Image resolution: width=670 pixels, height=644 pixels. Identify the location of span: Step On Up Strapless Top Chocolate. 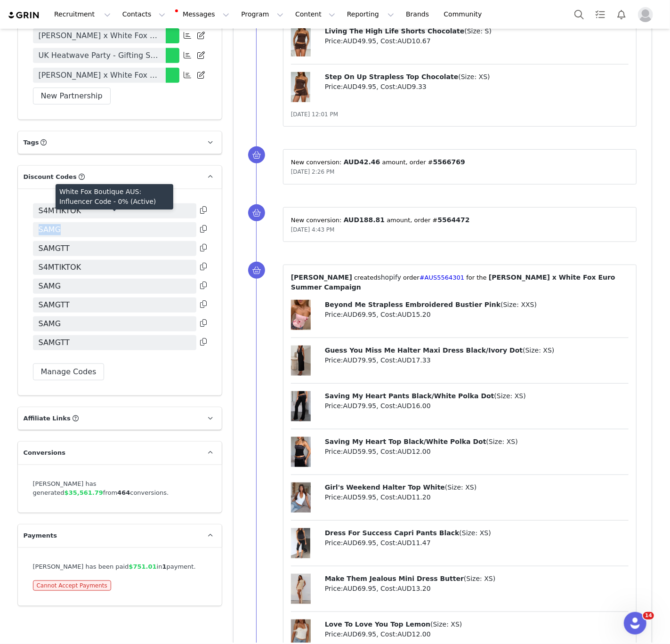
(392, 76).